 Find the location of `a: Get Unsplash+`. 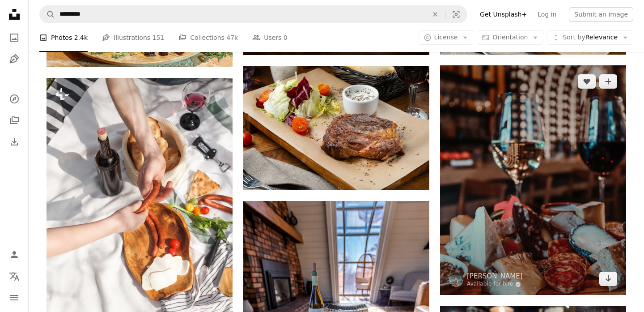

a: Get Unsplash+ is located at coordinates (503, 14).